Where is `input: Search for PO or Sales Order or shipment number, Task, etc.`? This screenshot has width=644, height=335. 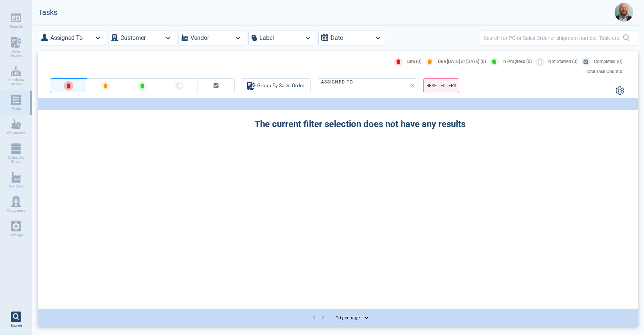 input: Search for PO or Sales Order or shipment number, Task, etc. is located at coordinates (553, 38).